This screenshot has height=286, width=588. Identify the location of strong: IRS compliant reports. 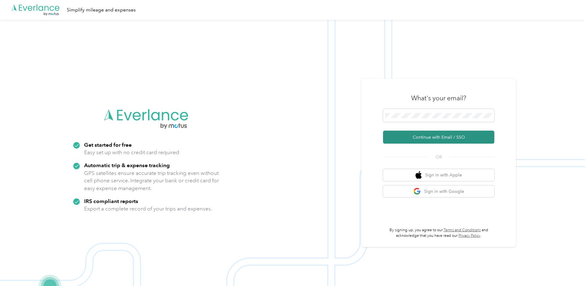
(111, 201).